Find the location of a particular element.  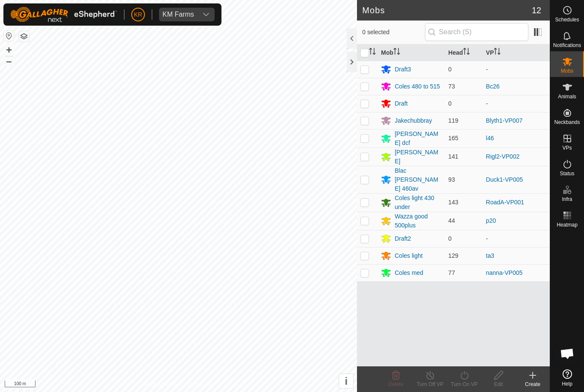

div: Create is located at coordinates (533, 384).